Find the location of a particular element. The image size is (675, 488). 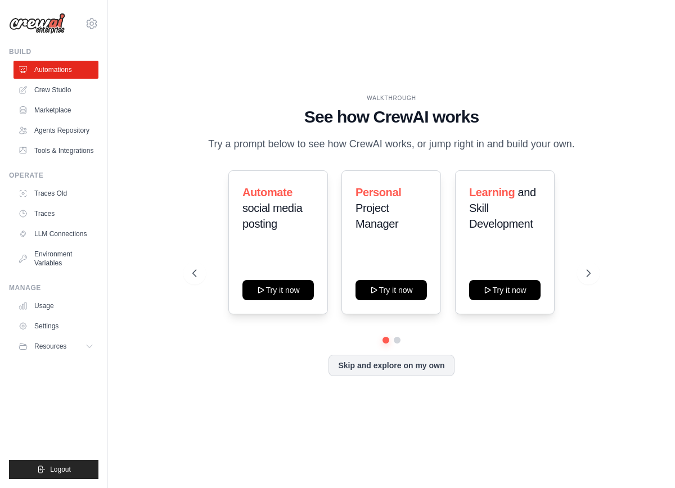

div: Build is located at coordinates (53, 52).